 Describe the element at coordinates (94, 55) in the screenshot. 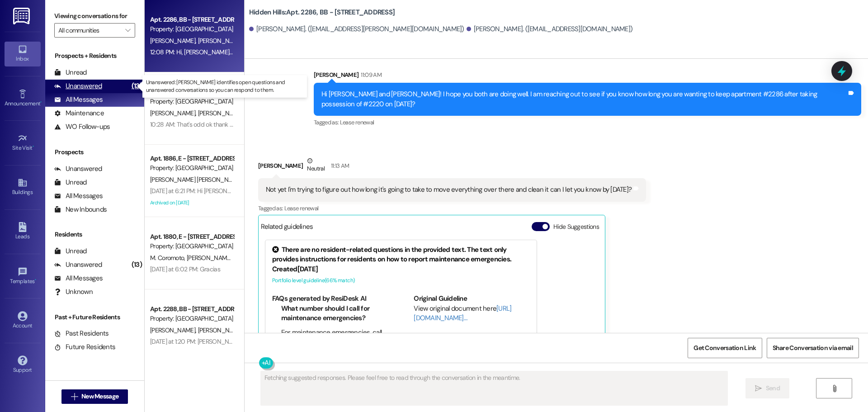

I see `div: Prospects + Residents` at that location.